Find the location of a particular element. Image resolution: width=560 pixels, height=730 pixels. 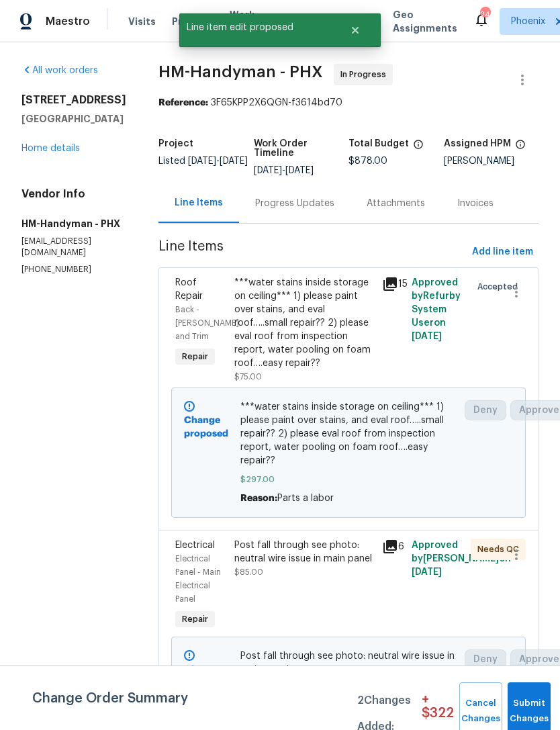

div: 24 is located at coordinates (484, 15).